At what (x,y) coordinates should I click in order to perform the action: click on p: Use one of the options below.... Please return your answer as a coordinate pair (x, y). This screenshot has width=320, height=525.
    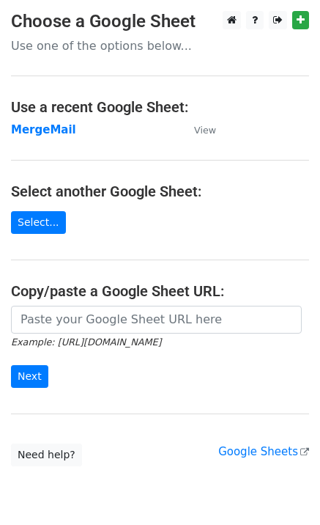
    Looking at the image, I should click on (160, 45).